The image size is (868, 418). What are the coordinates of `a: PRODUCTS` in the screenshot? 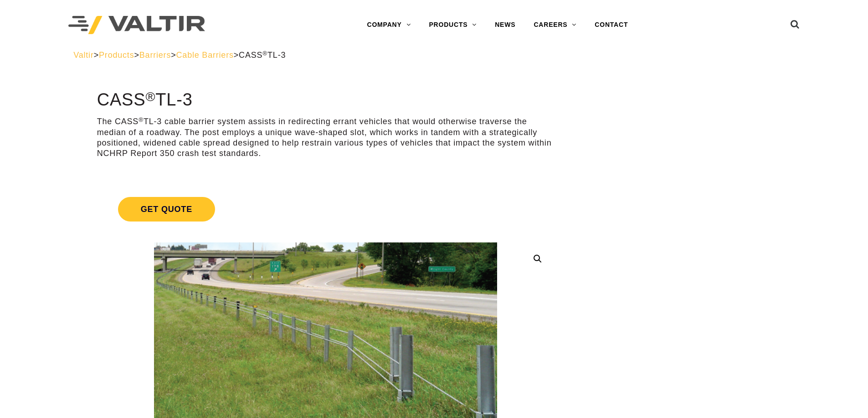 It's located at (452, 25).